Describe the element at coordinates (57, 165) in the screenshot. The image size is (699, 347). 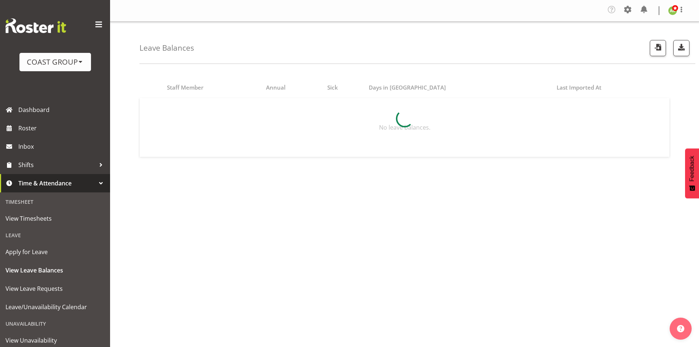
I see `span: Shifts` at that location.